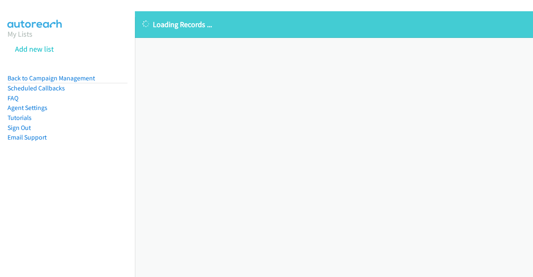 This screenshot has width=533, height=277. I want to click on p: Loading Records ..., so click(334, 24).